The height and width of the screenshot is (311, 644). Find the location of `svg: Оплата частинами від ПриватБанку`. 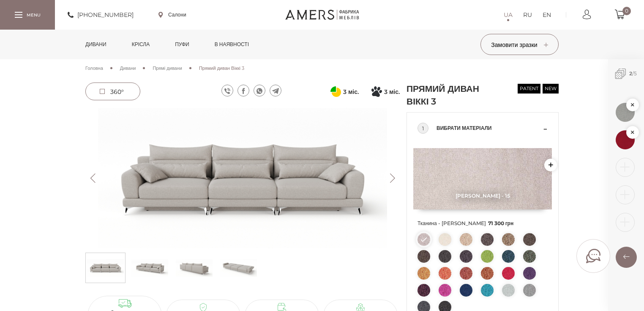

svg: Оплата частинами від ПриватБанку is located at coordinates (335, 92).